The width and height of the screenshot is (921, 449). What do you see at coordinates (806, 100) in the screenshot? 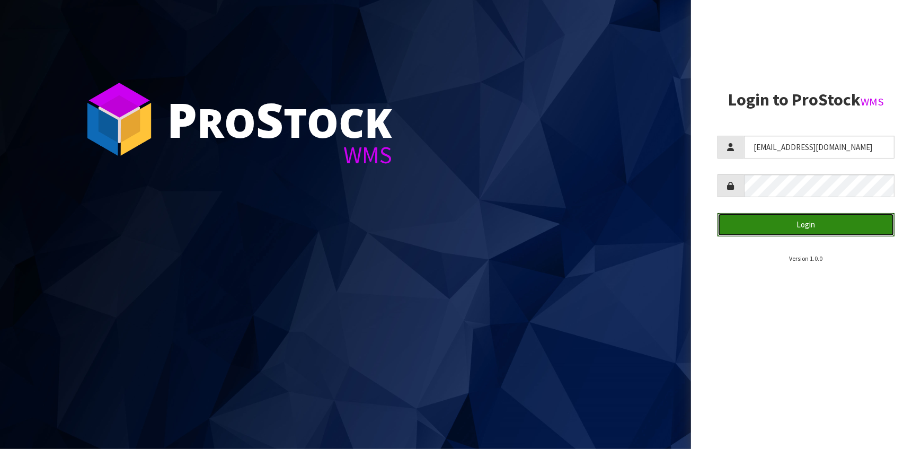
I see `h2: Login to ProStock` at bounding box center [806, 100].